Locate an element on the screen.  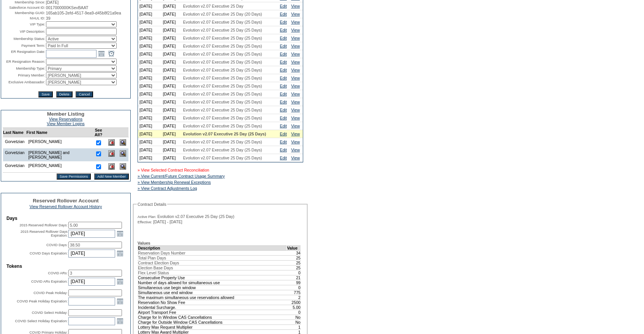
td: Days is located at coordinates (66, 218).